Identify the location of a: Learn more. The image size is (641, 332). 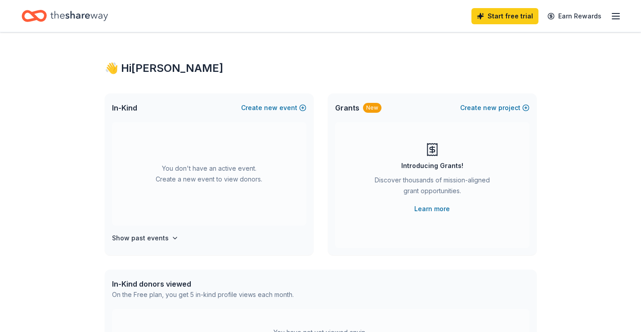
(432, 209).